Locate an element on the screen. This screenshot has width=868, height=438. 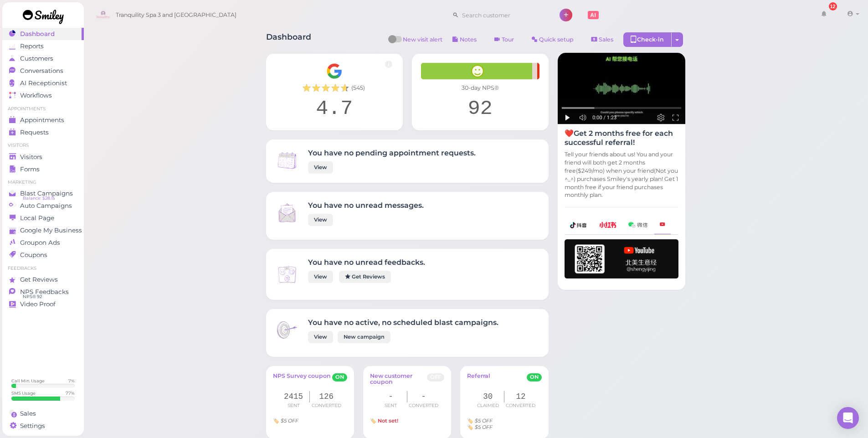
span: Settings is located at coordinates (32, 425).